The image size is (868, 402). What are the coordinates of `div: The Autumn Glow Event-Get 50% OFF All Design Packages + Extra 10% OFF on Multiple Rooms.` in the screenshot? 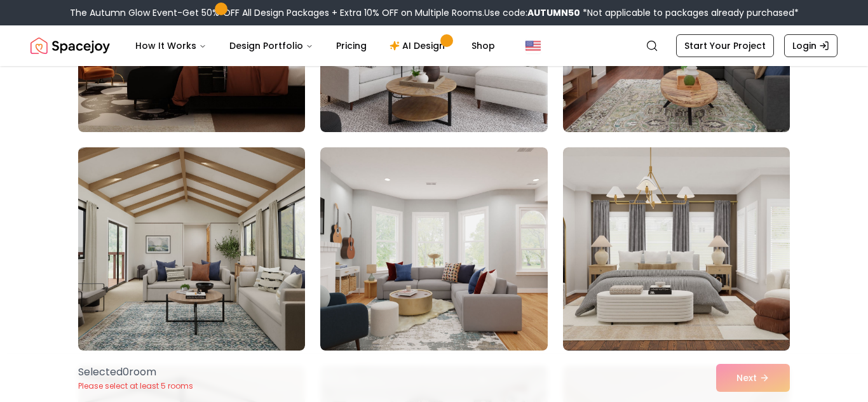 It's located at (434, 12).